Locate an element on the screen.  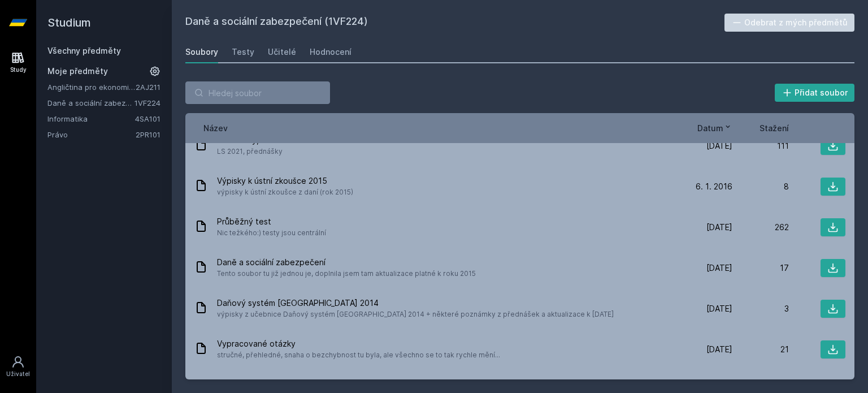
a: 4SA101 is located at coordinates (148, 119).